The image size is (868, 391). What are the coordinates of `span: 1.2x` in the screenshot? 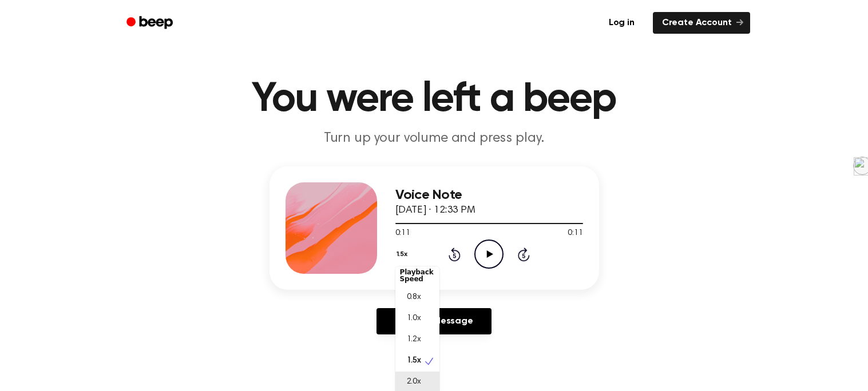 It's located at (414, 339).